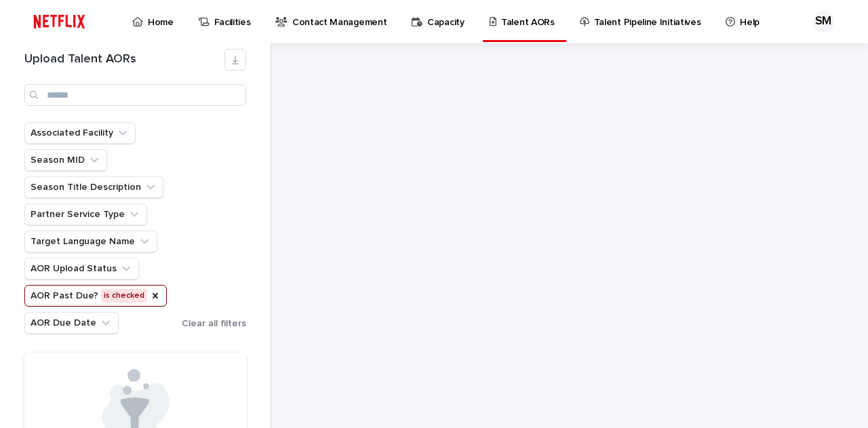  What do you see at coordinates (96, 296) in the screenshot?
I see `button: AOR Past Due?` at bounding box center [96, 296].